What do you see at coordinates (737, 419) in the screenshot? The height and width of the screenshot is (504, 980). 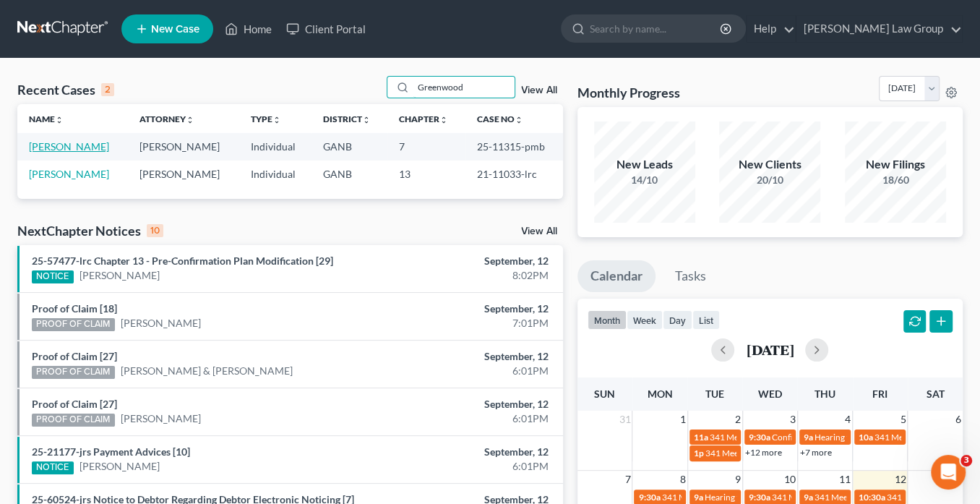 I see `span: 2` at bounding box center [737, 419].